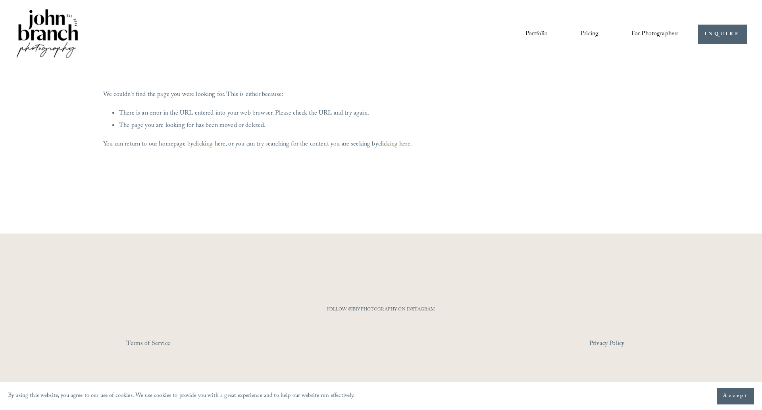 The image size is (762, 410). I want to click on a: Portfolio, so click(536, 35).